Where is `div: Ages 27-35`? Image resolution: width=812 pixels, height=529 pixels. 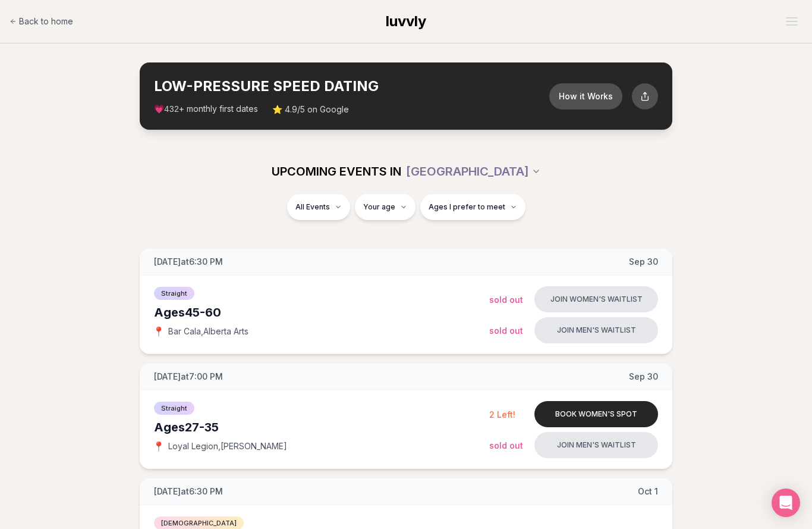 div: Ages 27-35 is located at coordinates (321, 427).